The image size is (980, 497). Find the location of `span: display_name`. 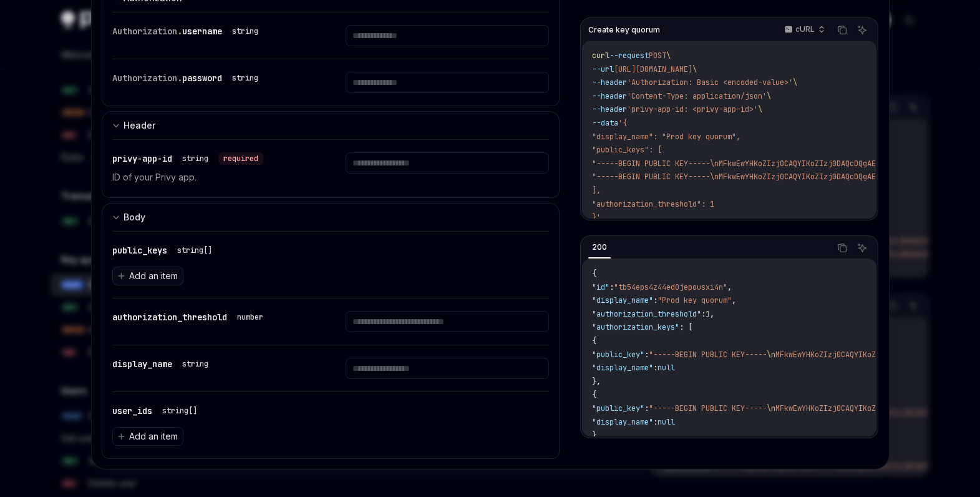

span: display_name is located at coordinates (142, 364).